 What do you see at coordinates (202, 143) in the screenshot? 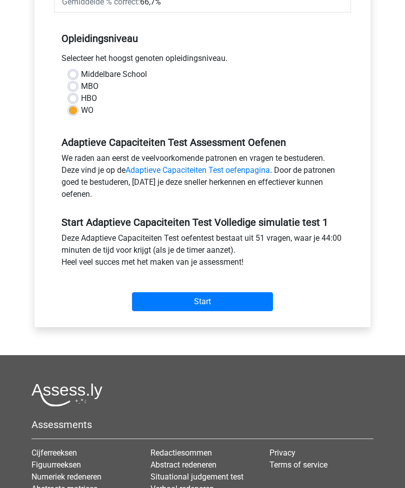
I see `h5: Adaptieve Capaciteiten Test Assessment Oefenen` at bounding box center [202, 143].